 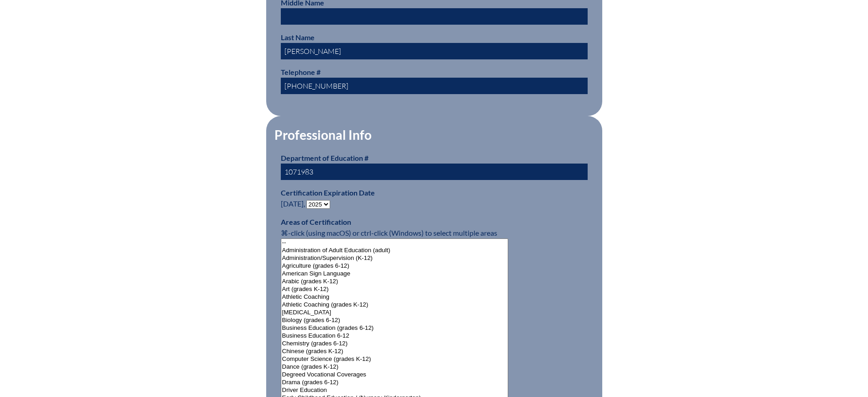 What do you see at coordinates (395, 305) in the screenshot?
I see `option: Athletic Coaching (grades K-12)` at bounding box center [395, 305].